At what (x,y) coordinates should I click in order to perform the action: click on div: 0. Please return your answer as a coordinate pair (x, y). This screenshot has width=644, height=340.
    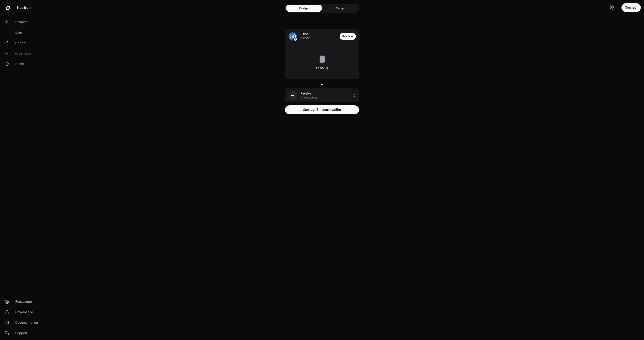
    Looking at the image, I should click on (356, 96).